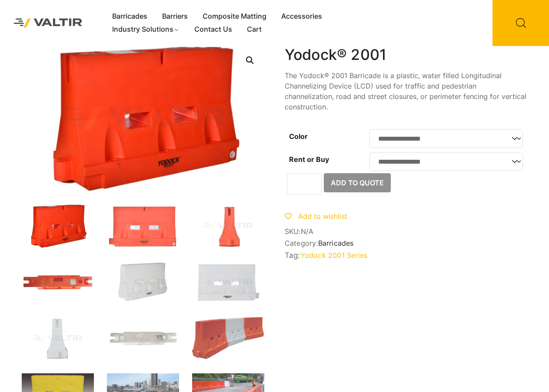 The width and height of the screenshot is (549, 392). What do you see at coordinates (174, 16) in the screenshot?
I see `a: Barriers` at bounding box center [174, 16].